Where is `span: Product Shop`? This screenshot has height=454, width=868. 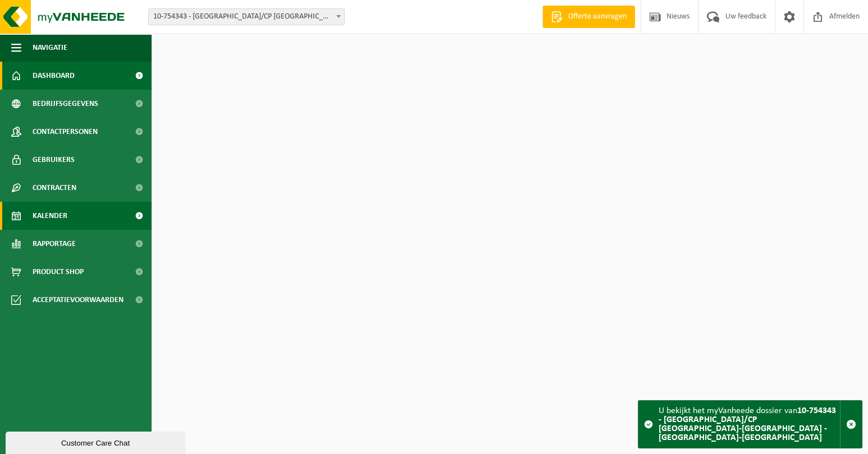
span: Product Shop is located at coordinates (58, 272).